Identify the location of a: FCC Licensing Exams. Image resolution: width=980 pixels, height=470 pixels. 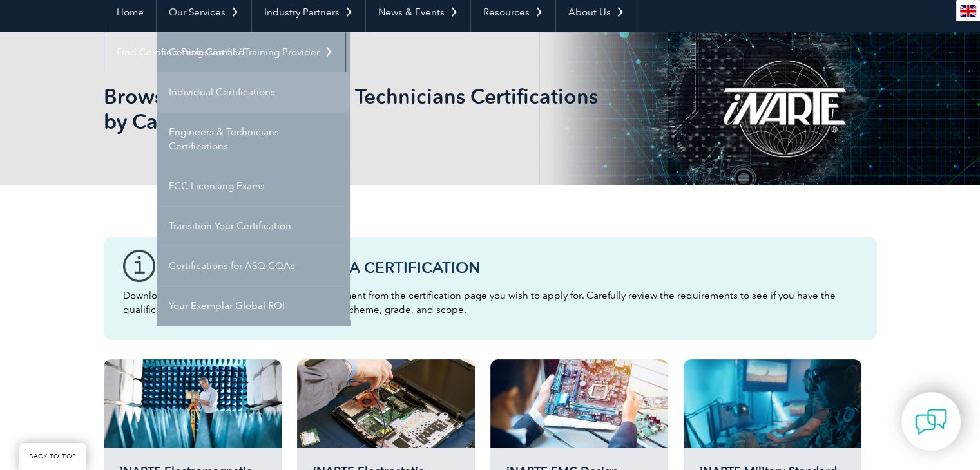
(253, 186).